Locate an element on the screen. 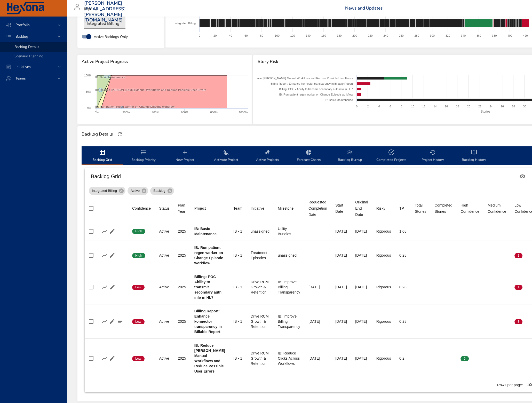 This screenshot has width=532, height=403. span: Total Stories is located at coordinates (421, 208).